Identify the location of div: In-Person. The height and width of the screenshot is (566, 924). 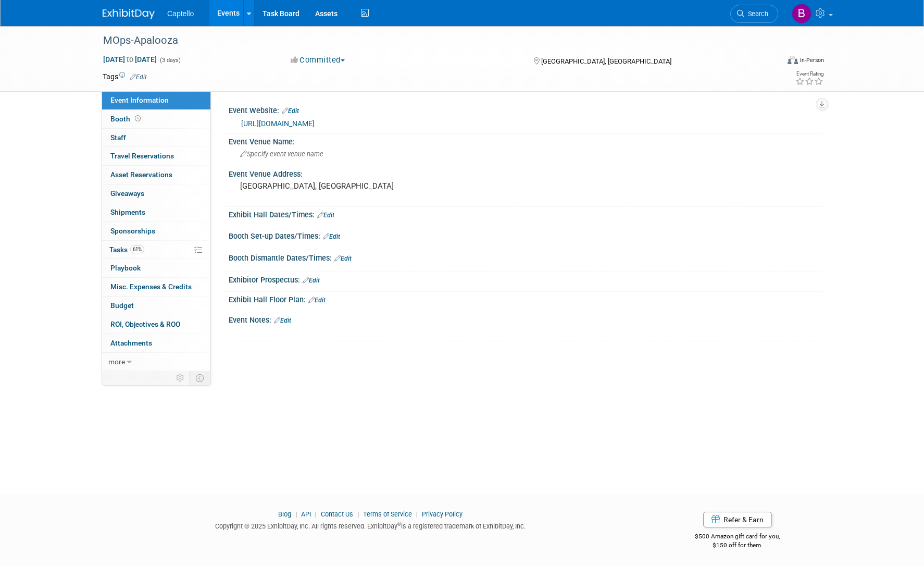
(812, 60).